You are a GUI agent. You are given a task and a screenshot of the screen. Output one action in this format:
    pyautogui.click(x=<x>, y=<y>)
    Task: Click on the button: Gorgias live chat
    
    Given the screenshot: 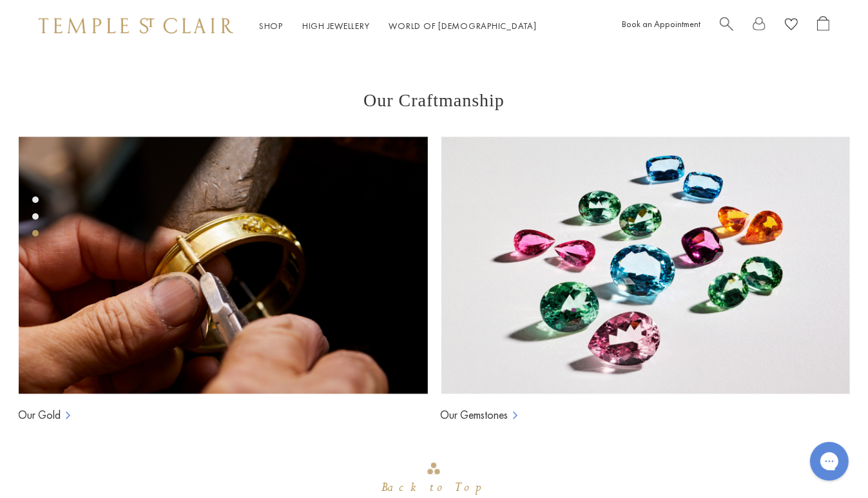 What is the action you would take?
    pyautogui.click(x=25, y=24)
    